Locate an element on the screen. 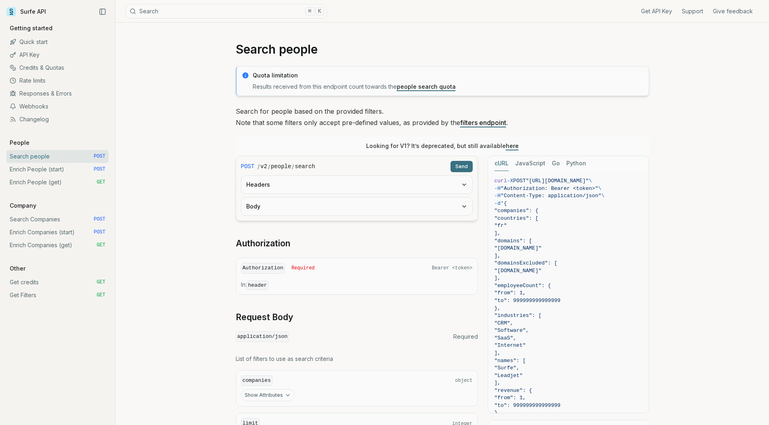 This screenshot has height=425, width=769. span: "countries": [ is located at coordinates (516, 218).